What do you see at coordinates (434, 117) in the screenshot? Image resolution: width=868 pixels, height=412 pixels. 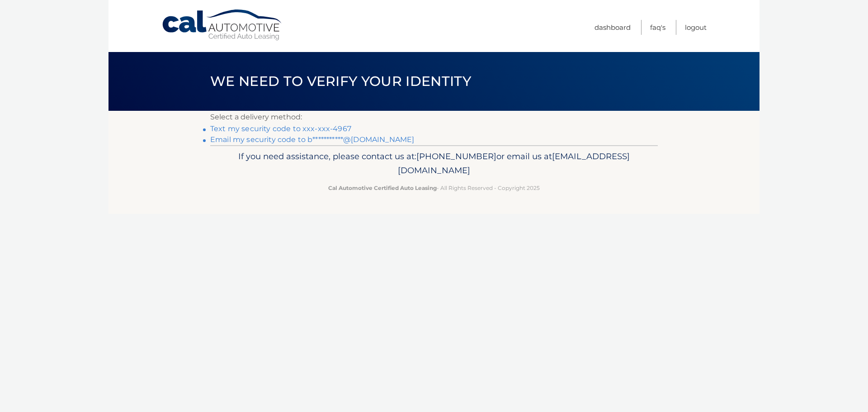 I see `p: Select a delivery method:` at bounding box center [434, 117].